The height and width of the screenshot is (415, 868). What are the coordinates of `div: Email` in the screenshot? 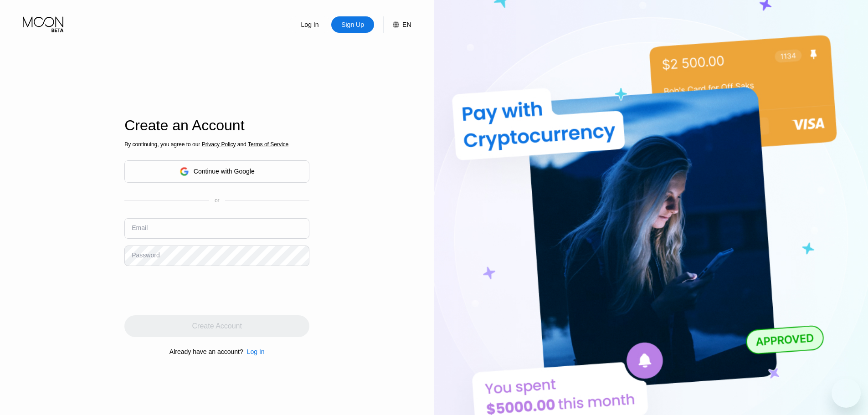 It's located at (140, 227).